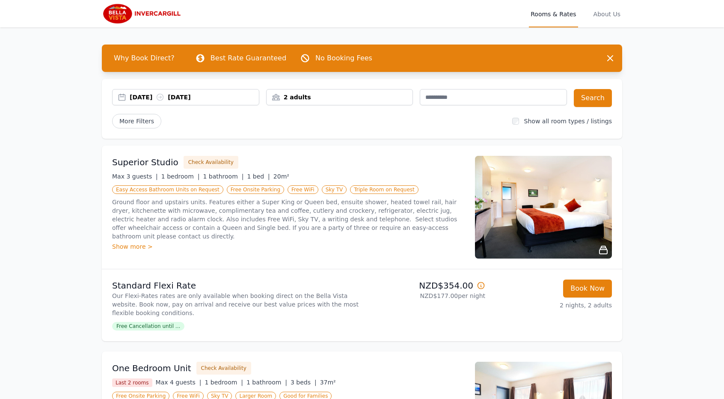  Describe the element at coordinates (151, 368) in the screenshot. I see `h3: One Bedroom Unit` at that location.